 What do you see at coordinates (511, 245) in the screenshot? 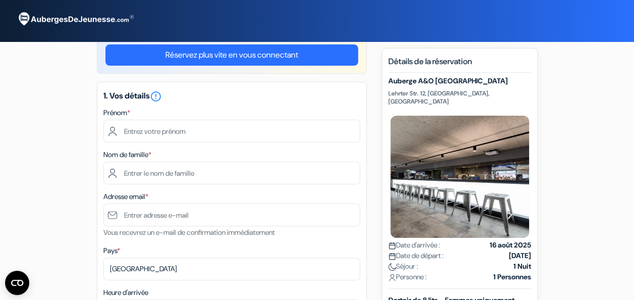
I see `strong: 16 août 2025` at bounding box center [511, 245].